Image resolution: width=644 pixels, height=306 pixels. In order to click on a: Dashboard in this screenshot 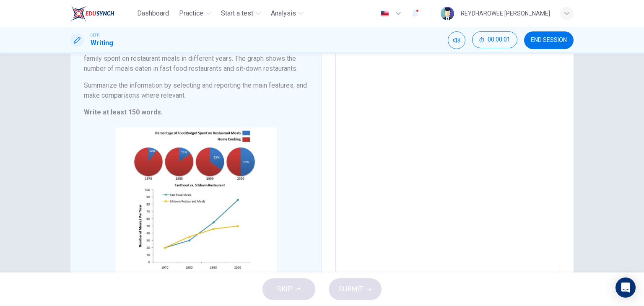, I will do `click(153, 14)`.